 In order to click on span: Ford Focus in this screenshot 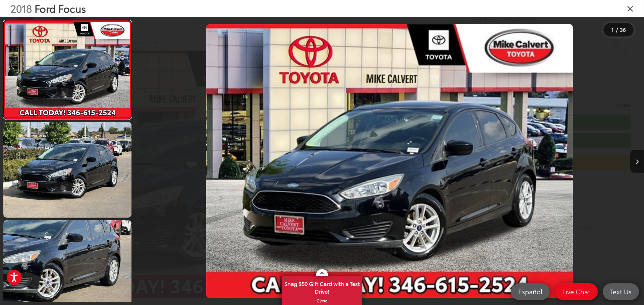, I will do `click(60, 8)`.